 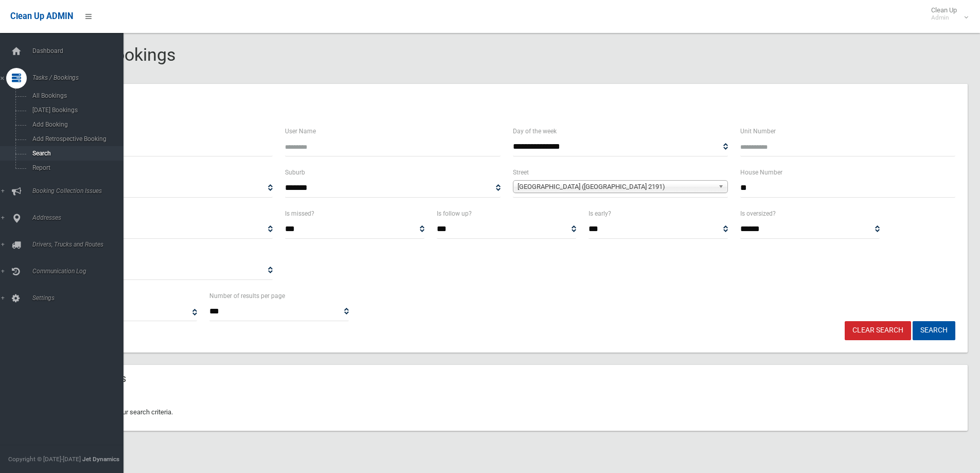 I want to click on small: Admin, so click(x=944, y=17).